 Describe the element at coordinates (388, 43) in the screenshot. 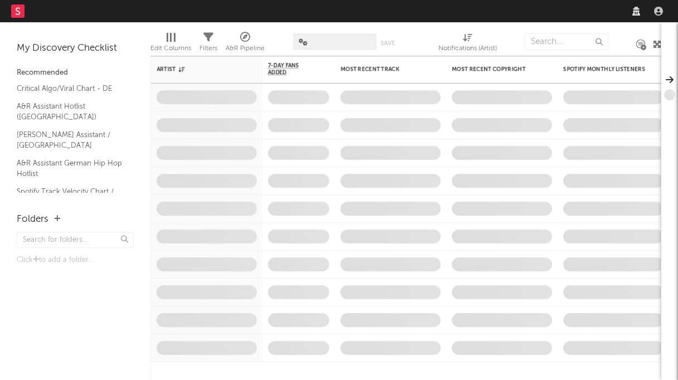

I see `button: Save` at that location.